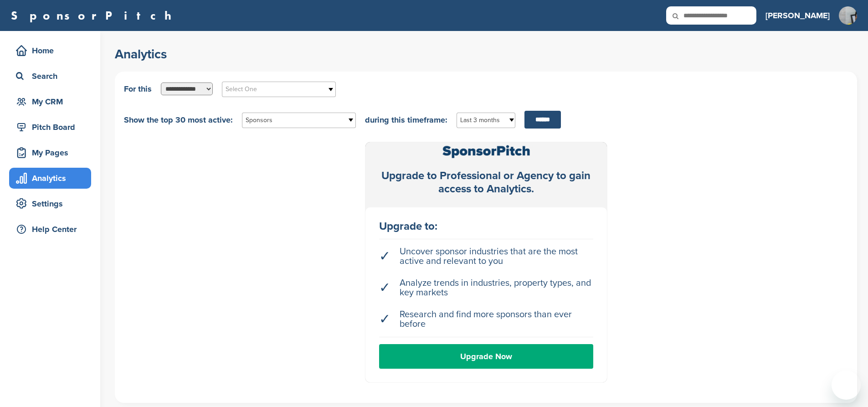 The width and height of the screenshot is (868, 407). I want to click on a: Upgrade Now, so click(486, 357).